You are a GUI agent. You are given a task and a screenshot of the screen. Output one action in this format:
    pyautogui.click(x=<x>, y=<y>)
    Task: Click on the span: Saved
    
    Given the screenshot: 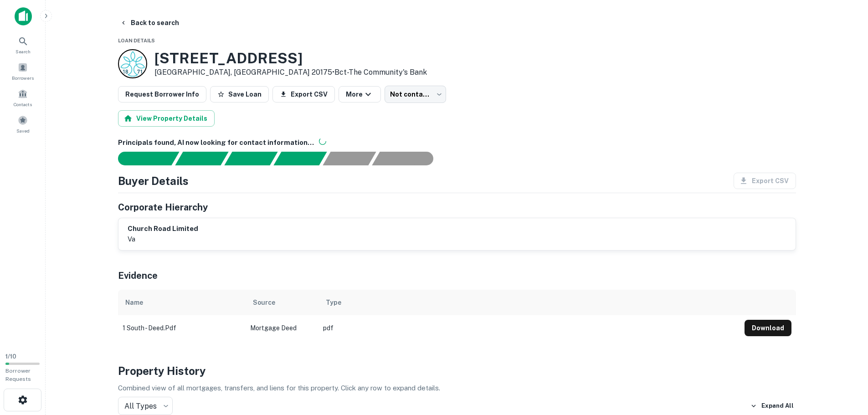 What is the action you would take?
    pyautogui.click(x=23, y=131)
    